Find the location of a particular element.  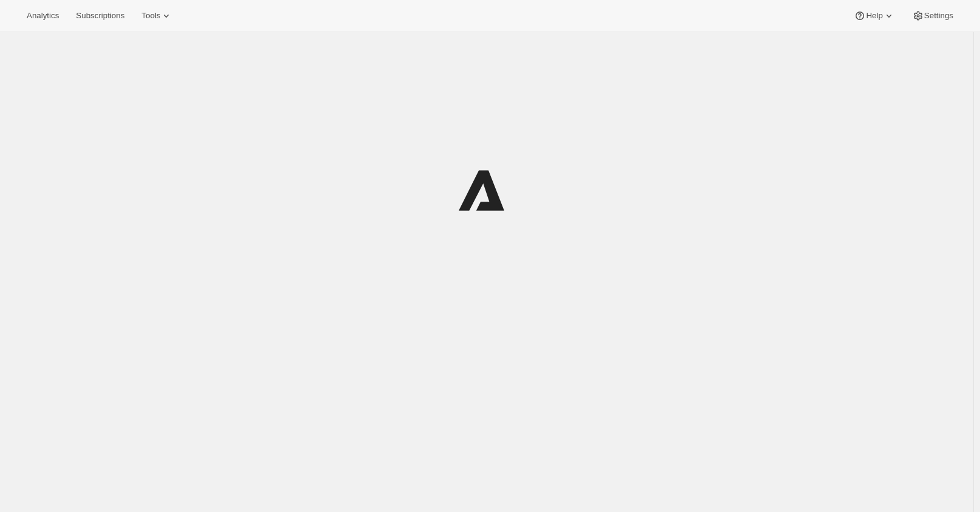

span: Analytics is located at coordinates (43, 16).